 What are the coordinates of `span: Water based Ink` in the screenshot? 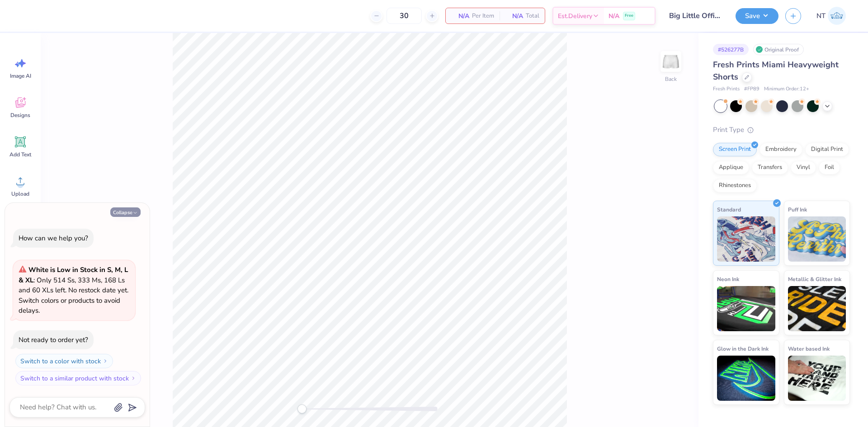 It's located at (809, 348).